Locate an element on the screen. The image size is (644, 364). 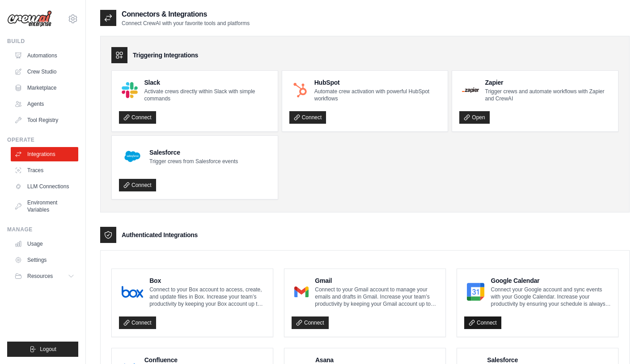
div: Operate is located at coordinates (43, 140).